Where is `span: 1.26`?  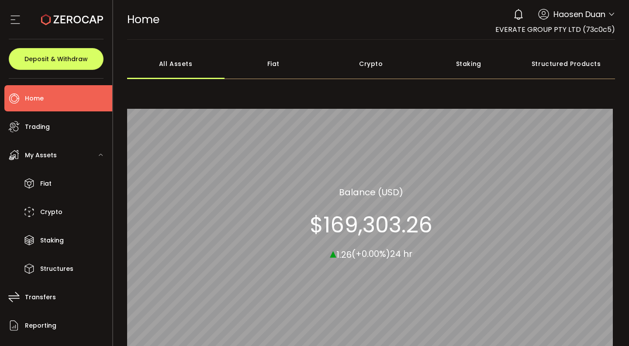
span: 1.26 is located at coordinates (344, 254).